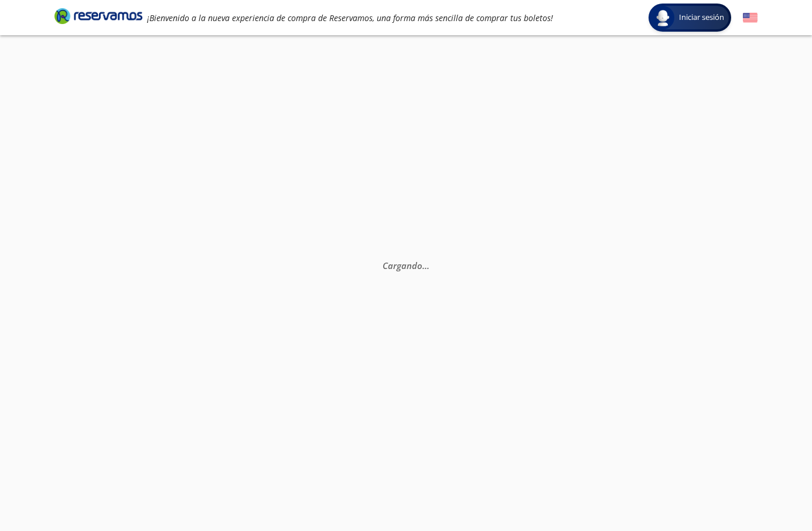  What do you see at coordinates (99, 17) in the screenshot?
I see `a: Brand Logo` at bounding box center [99, 17].